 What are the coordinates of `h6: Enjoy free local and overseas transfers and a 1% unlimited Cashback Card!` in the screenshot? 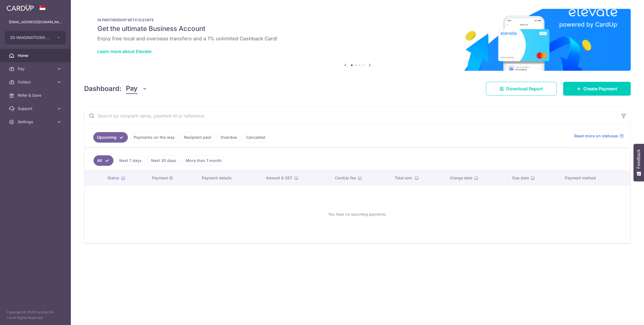 It's located at (357, 39).